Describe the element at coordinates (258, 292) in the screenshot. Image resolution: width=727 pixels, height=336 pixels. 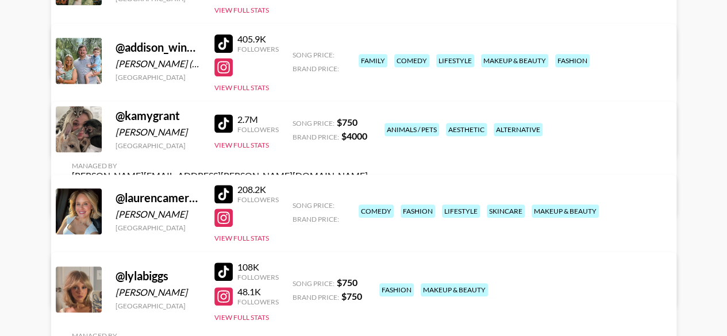
I see `div: 48.1K` at that location.